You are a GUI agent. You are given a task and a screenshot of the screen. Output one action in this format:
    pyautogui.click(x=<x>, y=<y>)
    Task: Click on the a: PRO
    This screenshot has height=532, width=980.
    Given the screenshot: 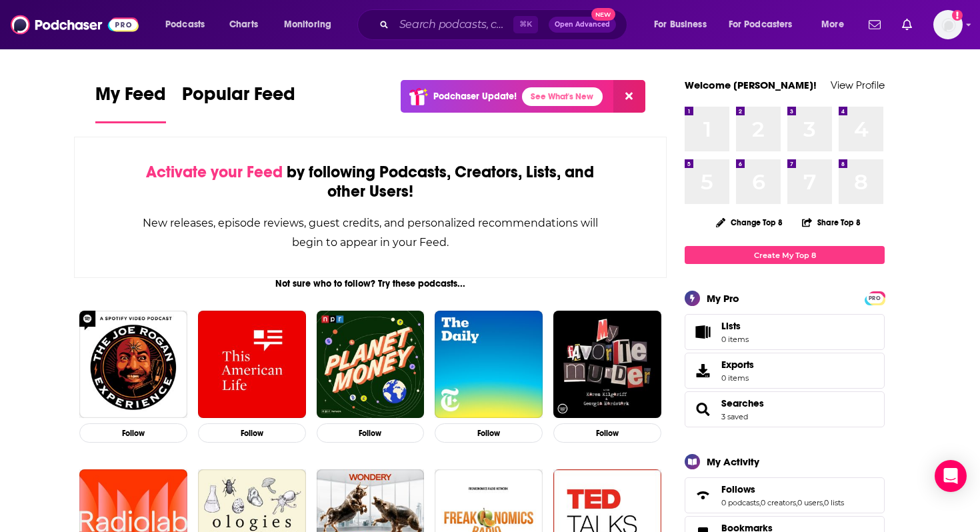 What is the action you would take?
    pyautogui.click(x=875, y=297)
    